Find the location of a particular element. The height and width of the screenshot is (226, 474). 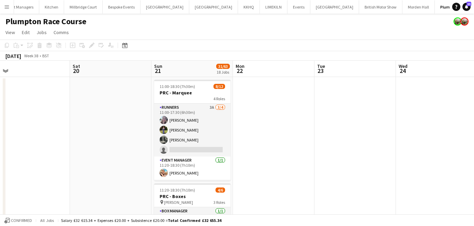

span: All jobs is located at coordinates (47, 220).